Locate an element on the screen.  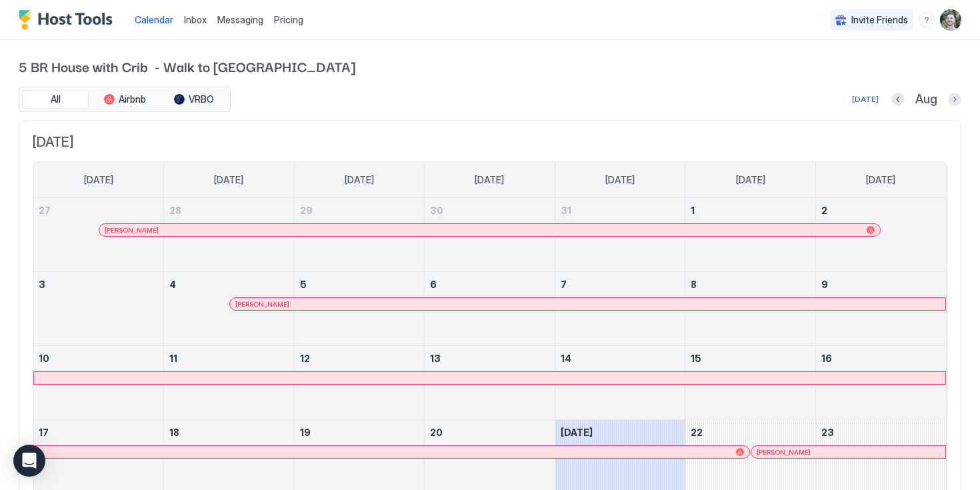
td: August 15, 2025 is located at coordinates (751, 383).